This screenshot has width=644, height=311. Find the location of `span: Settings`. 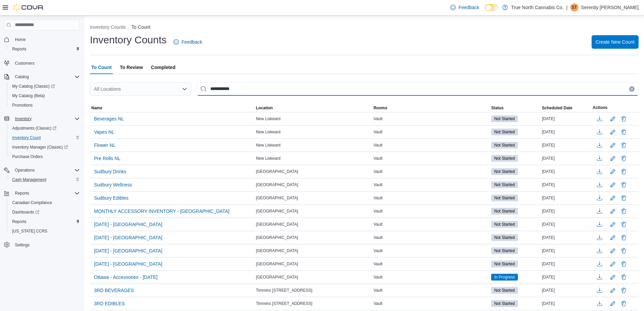

span: Settings is located at coordinates (46, 245).